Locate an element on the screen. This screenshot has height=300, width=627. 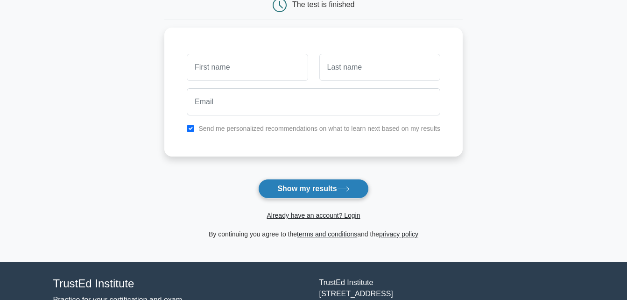
input: Email is located at coordinates (313, 102).